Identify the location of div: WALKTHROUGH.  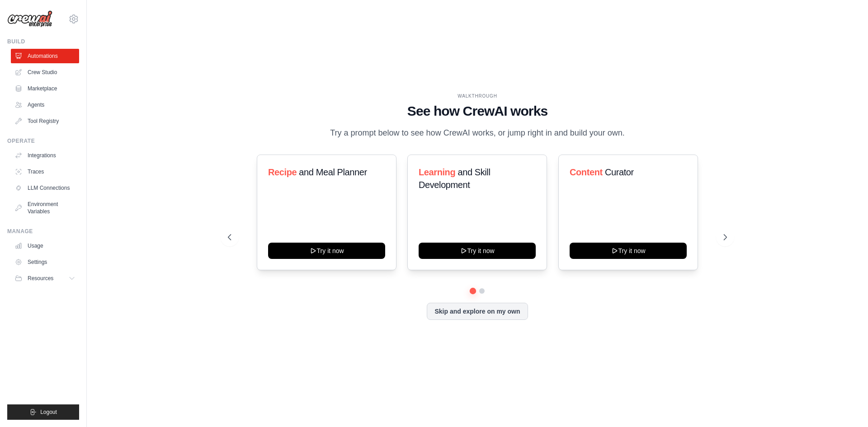
(477, 96).